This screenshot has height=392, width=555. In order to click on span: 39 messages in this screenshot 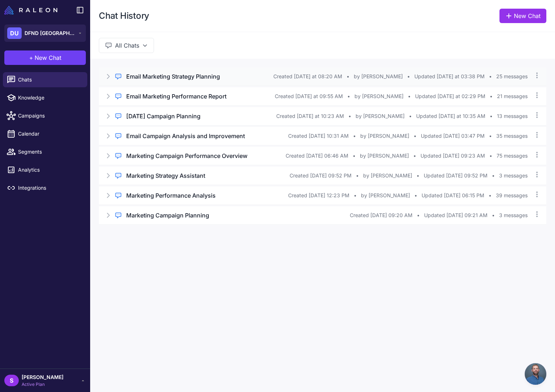, I will do `click(512, 196)`.